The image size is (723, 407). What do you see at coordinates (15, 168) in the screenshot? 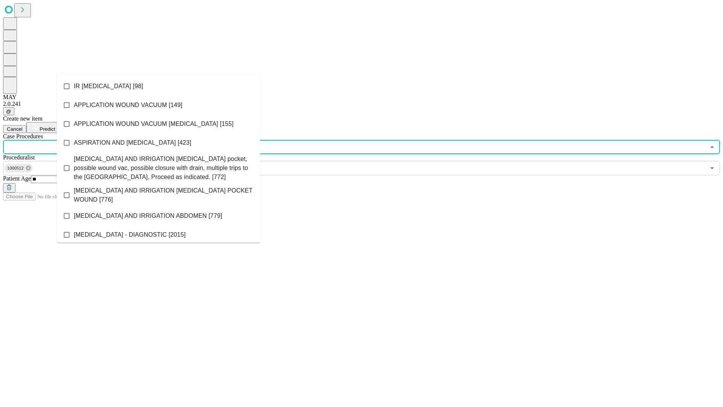
I see `span: 1000512` at bounding box center [15, 168].